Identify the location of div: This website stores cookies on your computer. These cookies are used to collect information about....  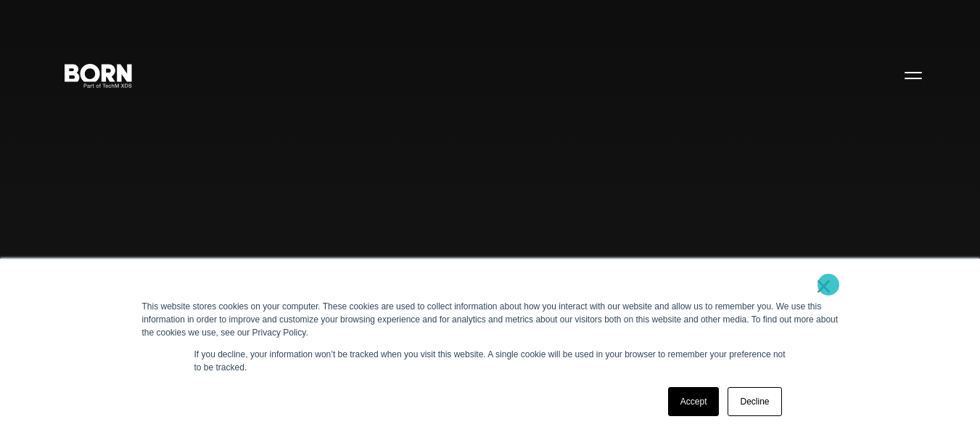
(491, 319).